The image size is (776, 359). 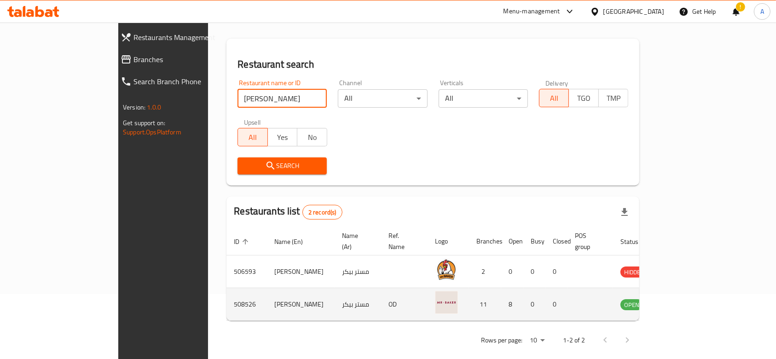 I want to click on p: 1-2 of 2, so click(x=574, y=340).